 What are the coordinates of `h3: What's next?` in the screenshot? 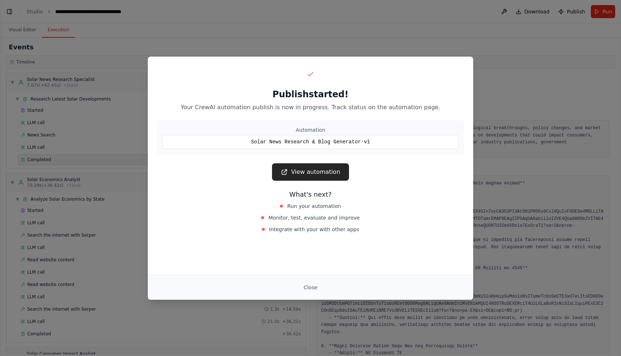 It's located at (310, 195).